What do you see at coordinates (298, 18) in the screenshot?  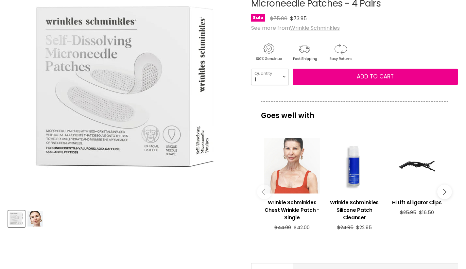 I see `span: $73.95` at bounding box center [298, 18].